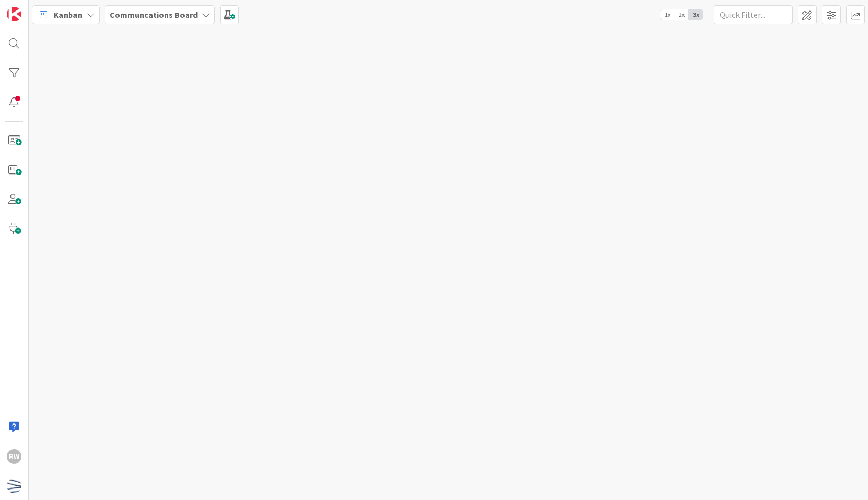 This screenshot has height=500, width=868. What do you see at coordinates (682, 14) in the screenshot?
I see `span: 2x` at bounding box center [682, 14].